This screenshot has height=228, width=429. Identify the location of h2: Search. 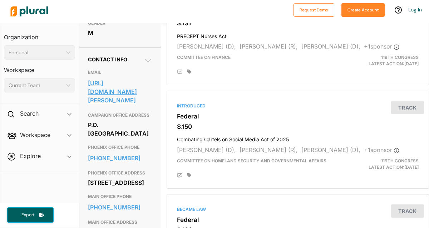
(29, 114).